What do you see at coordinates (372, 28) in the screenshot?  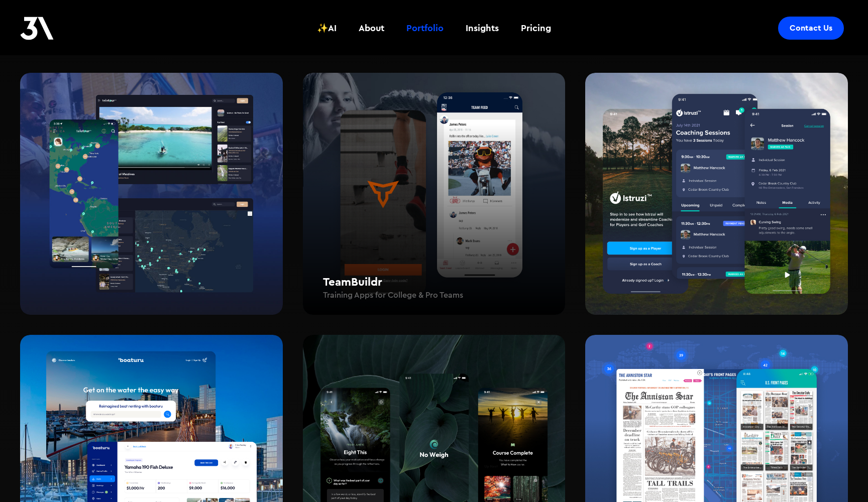 I see `div: About` at bounding box center [372, 28].